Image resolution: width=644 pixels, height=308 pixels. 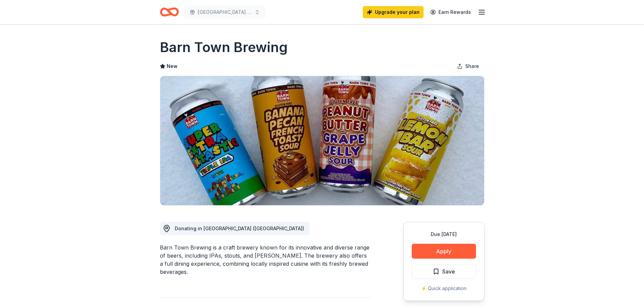 What do you see at coordinates (265, 260) in the screenshot?
I see `div: Barn Town Brewing is a craft brewery known for its innovative and diverse range of beers, includi...` at bounding box center [265, 260].